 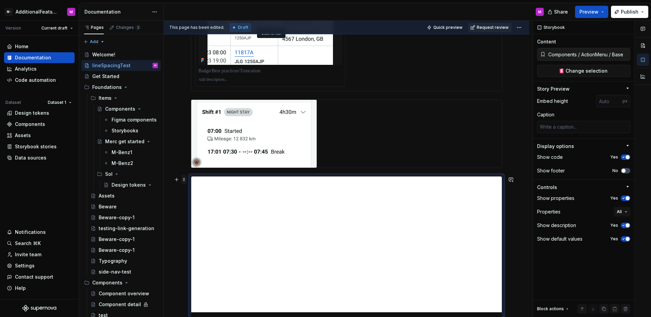 What do you see at coordinates (60, 102) in the screenshot?
I see `button: Dataset 1` at bounding box center [60, 102].